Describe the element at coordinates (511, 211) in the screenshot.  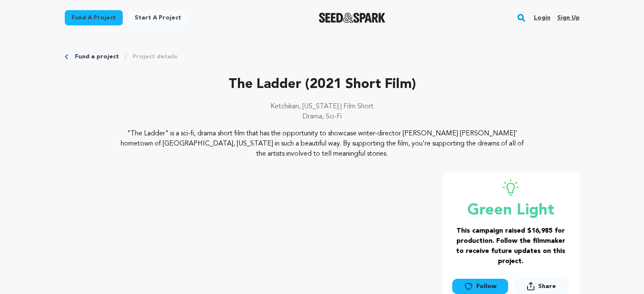
I see `p: Green Light` at that location.